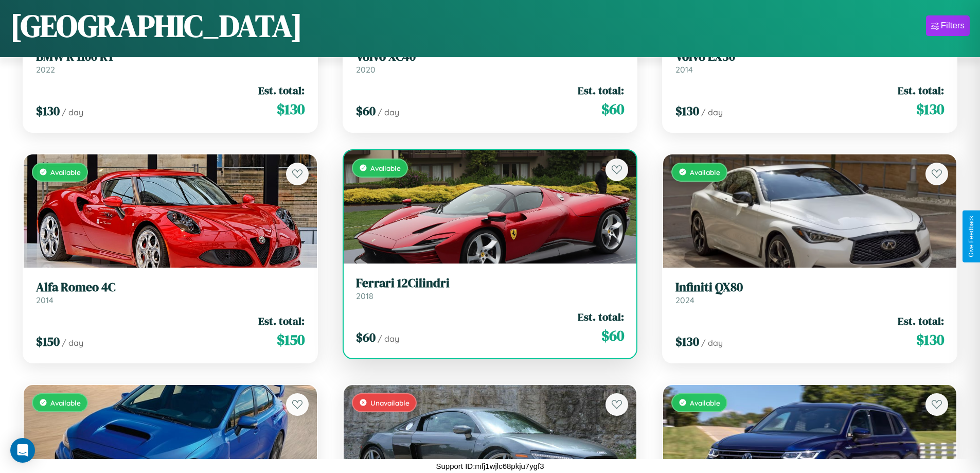 Image resolution: width=980 pixels, height=473 pixels. I want to click on h3: Infiniti QX80, so click(809, 287).